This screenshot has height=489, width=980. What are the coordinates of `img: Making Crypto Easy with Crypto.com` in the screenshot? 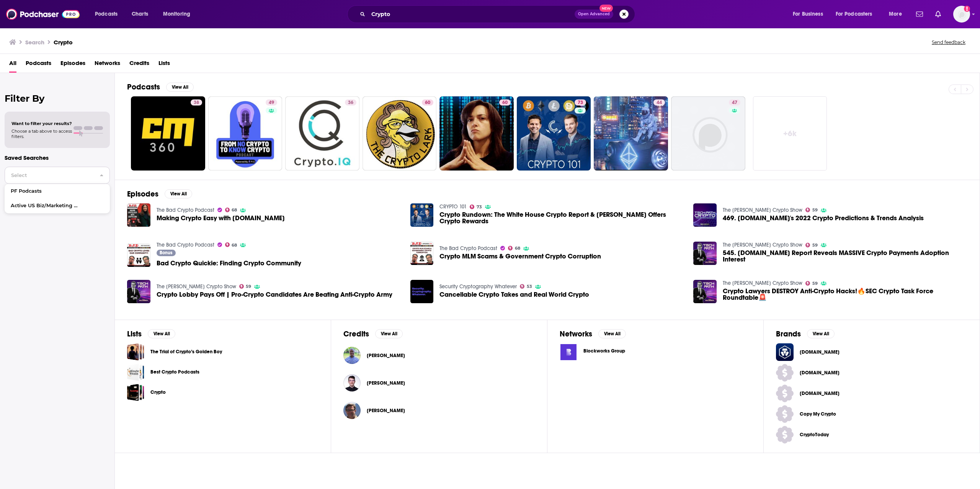 It's located at (138, 215).